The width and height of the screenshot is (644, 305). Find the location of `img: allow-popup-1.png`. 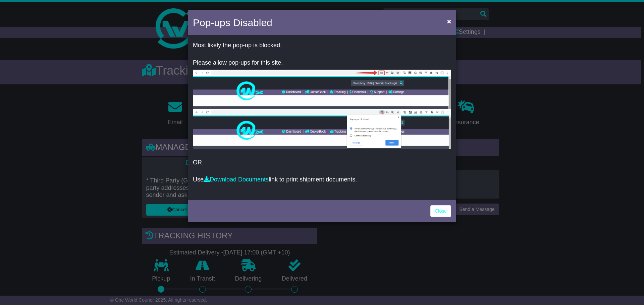

img: allow-popup-1.png is located at coordinates (322, 89).